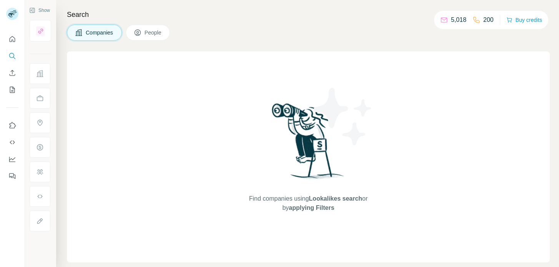  Describe the element at coordinates (488, 20) in the screenshot. I see `p: 200` at that location.